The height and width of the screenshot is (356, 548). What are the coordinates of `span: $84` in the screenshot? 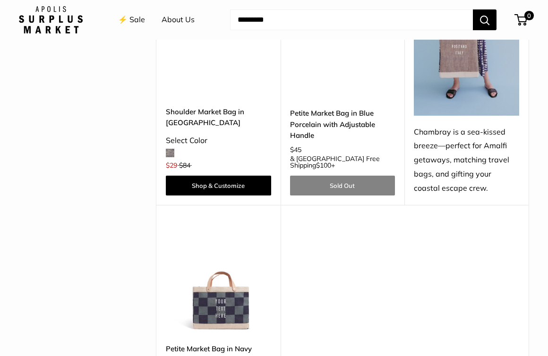 It's located at (185, 165).